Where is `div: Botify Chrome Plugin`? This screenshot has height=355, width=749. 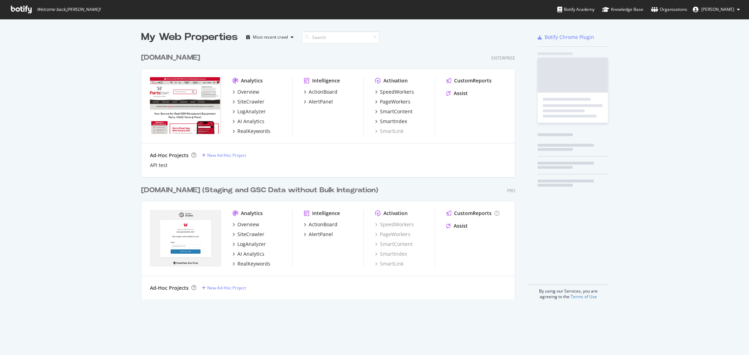 div: Botify Chrome Plugin is located at coordinates (569, 37).